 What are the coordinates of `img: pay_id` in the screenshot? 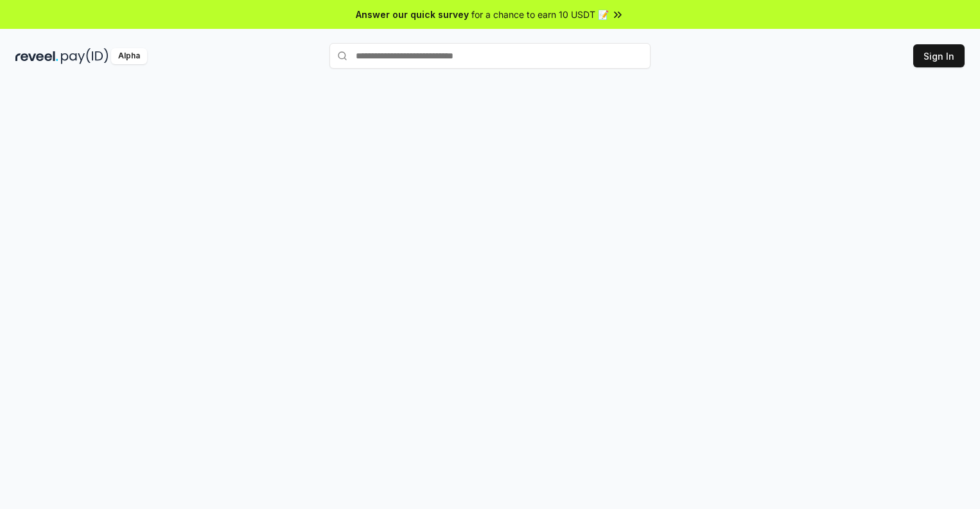 It's located at (85, 56).